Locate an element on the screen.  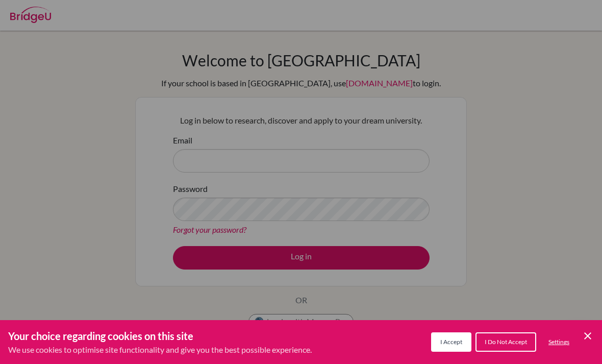
button: Save and close is located at coordinates (588, 336).